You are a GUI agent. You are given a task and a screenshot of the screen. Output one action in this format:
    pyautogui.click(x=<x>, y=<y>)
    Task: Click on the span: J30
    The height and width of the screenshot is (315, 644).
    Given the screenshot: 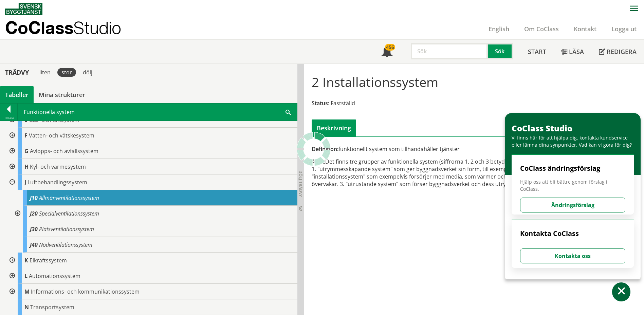 What is the action you would take?
    pyautogui.click(x=33, y=229)
    